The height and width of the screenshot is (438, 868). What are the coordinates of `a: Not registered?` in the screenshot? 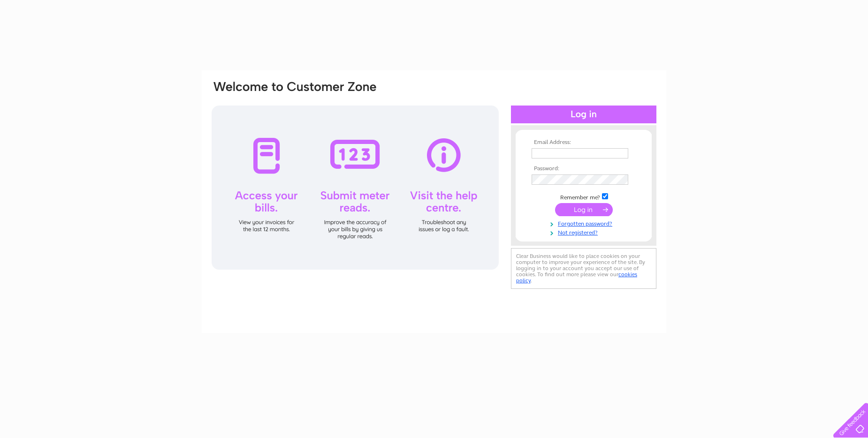 It's located at (585, 232).